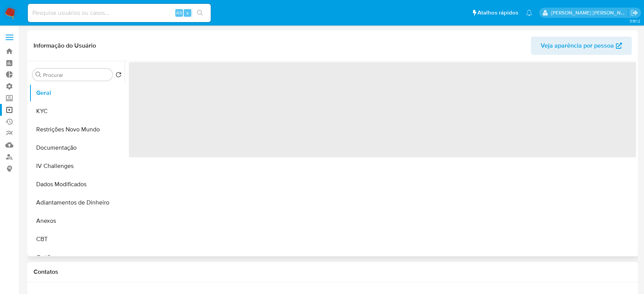  What do you see at coordinates (581, 46) in the screenshot?
I see `button: Veja aparência por pessoa` at bounding box center [581, 46].